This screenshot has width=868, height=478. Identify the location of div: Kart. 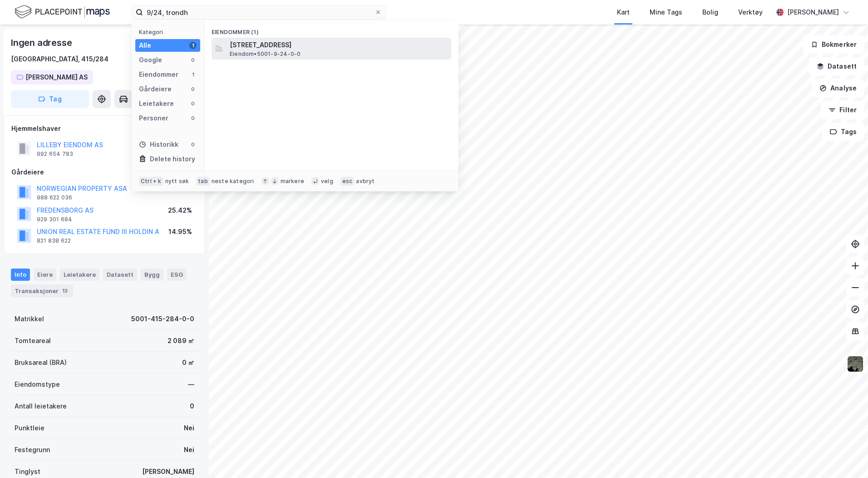
(624, 13).